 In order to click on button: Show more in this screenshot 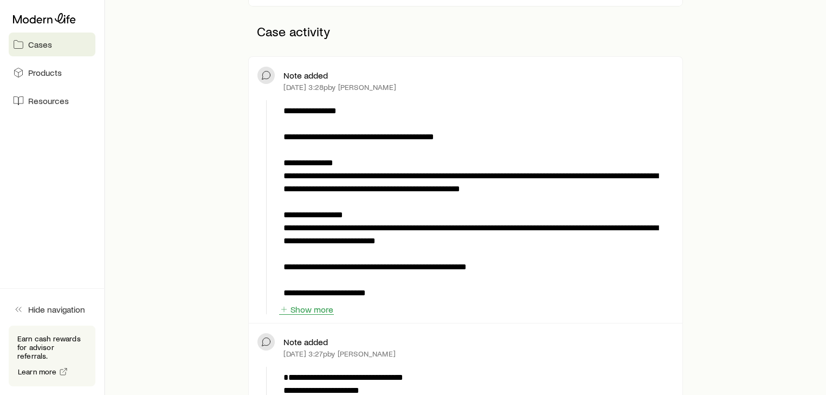, I will do `click(306, 310)`.